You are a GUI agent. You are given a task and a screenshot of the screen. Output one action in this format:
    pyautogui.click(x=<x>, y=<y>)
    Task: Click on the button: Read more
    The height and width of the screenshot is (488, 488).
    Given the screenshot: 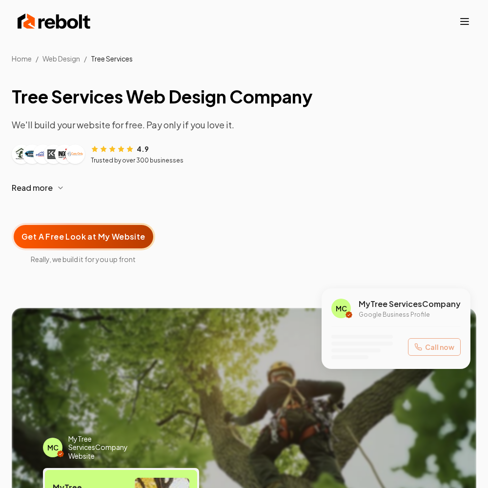 What is the action you would take?
    pyautogui.click(x=244, y=188)
    